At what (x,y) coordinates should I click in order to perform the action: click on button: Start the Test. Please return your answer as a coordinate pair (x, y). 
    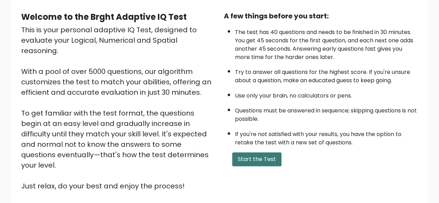
    Looking at the image, I should click on (257, 159).